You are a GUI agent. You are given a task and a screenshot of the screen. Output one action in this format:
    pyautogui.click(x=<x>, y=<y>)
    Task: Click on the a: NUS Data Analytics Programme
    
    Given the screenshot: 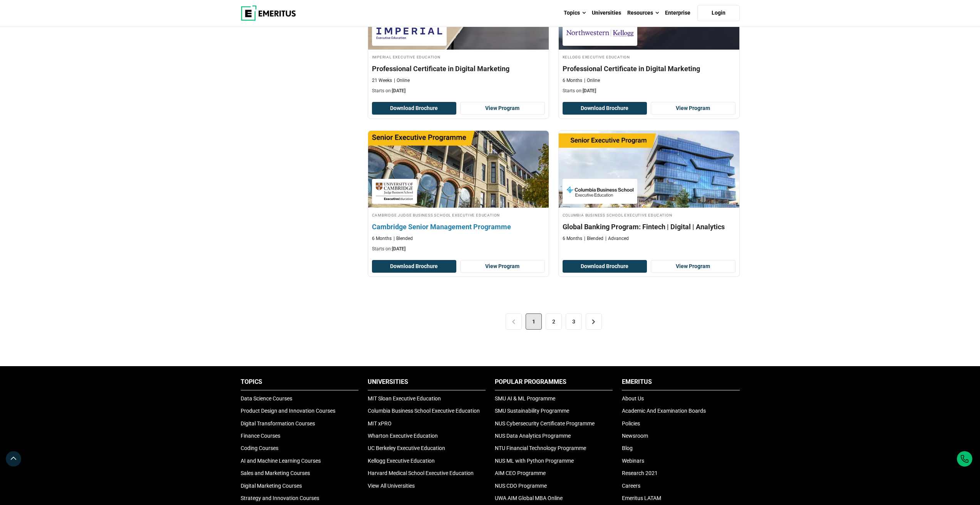 What is the action you would take?
    pyautogui.click(x=533, y=436)
    